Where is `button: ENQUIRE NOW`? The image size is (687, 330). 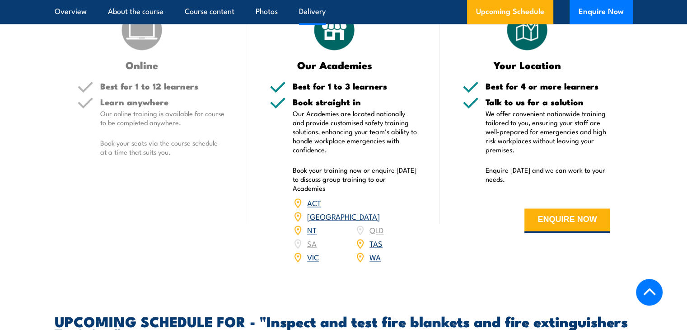
button: ENQUIRE NOW is located at coordinates (567, 220).